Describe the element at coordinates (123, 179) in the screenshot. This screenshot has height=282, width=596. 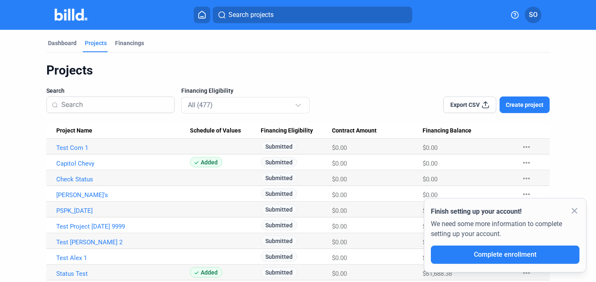
I see `a: Check Status` at that location.